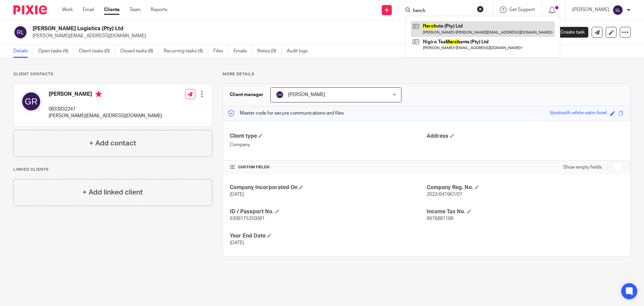 The width and height of the screenshot is (644, 306). What do you see at coordinates (440, 218) in the screenshot?
I see `span: 9676881189` at bounding box center [440, 218].